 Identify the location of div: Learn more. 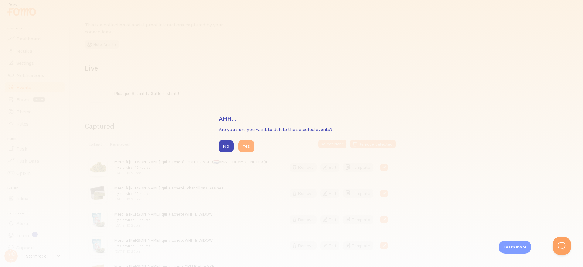
(515, 246).